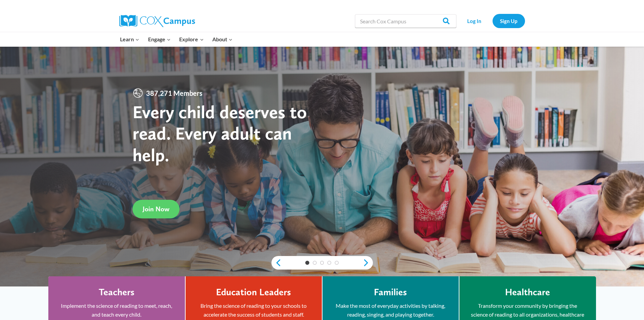 The width and height of the screenshot is (644, 320). What do you see at coordinates (156, 209) in the screenshot?
I see `a: Join Now` at bounding box center [156, 209].